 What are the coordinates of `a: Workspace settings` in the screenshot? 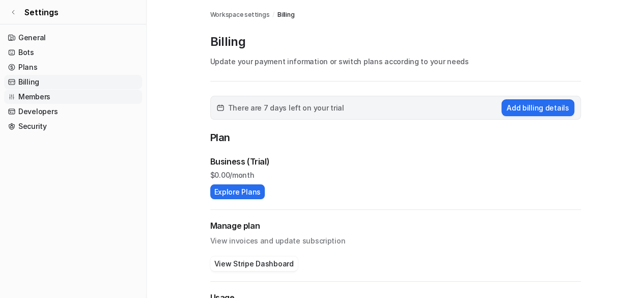 It's located at (239, 14).